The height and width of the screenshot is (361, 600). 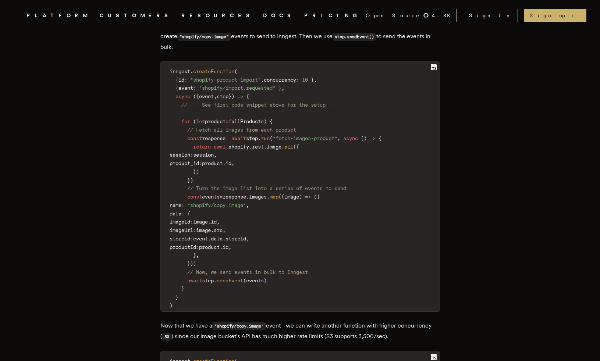 I want to click on span: createFunction, so click(x=214, y=71).